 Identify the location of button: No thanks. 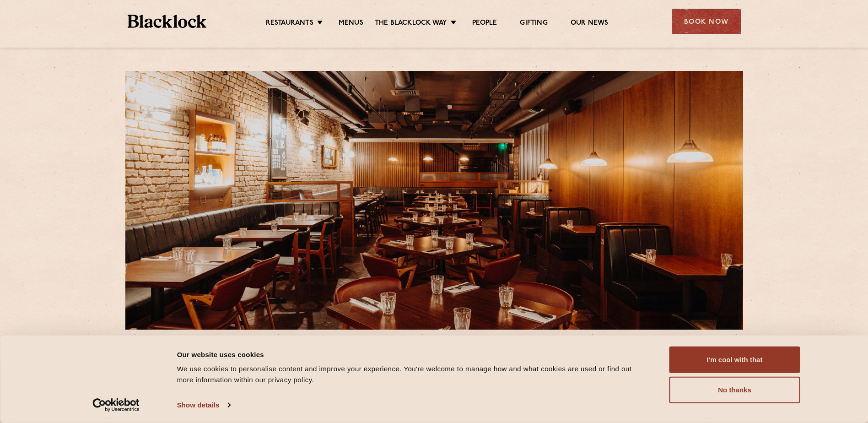
(734, 389).